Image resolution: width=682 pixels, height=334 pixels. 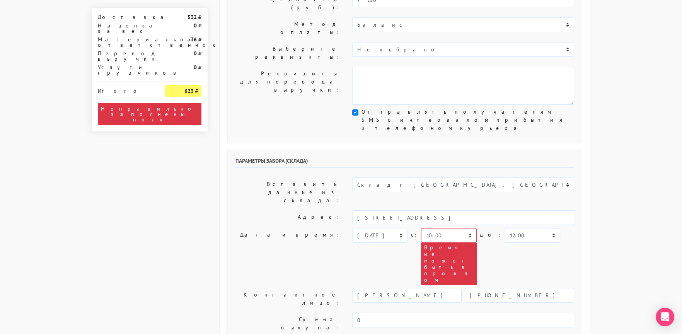 What do you see at coordinates (288, 86) in the screenshot?
I see `label: Реквизиты для перевода выручки:` at bounding box center [288, 86].